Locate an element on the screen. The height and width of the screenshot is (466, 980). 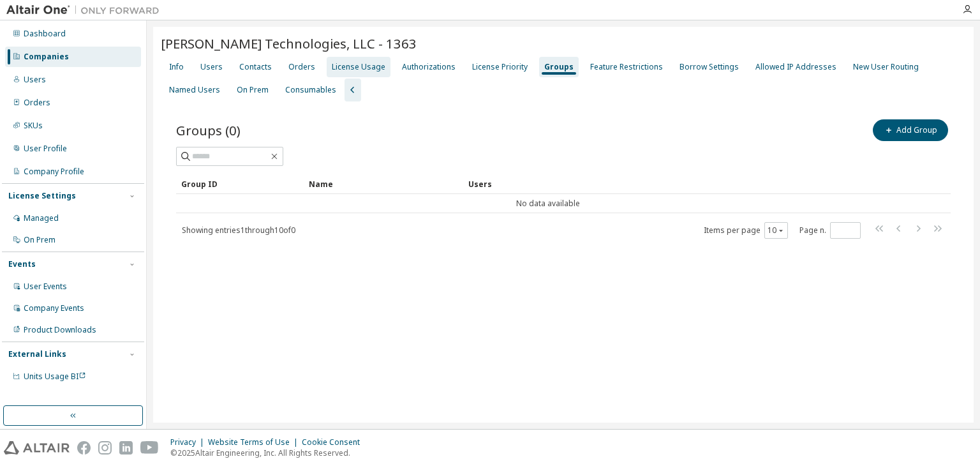
img: instagram.svg is located at coordinates (105, 448).